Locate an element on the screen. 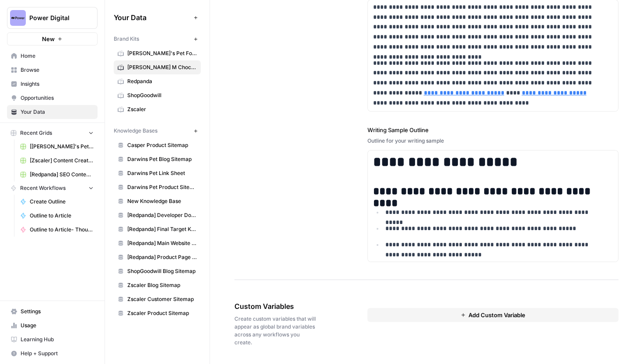 Image resolution: width=643 pixels, height=364 pixels. a: Darwins Pet Blog Sitemap is located at coordinates (157, 160).